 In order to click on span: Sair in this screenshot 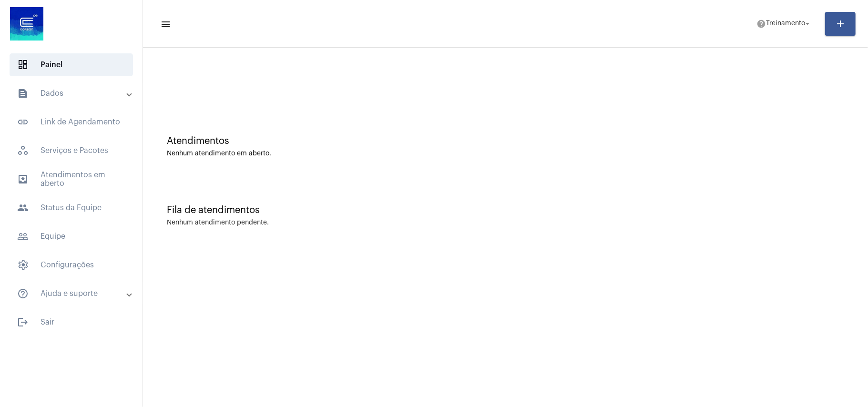, I will do `click(71, 322)`.